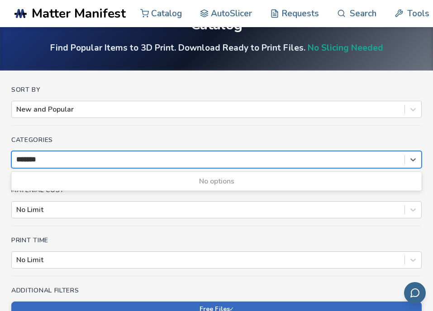 The width and height of the screenshot is (433, 311). What do you see at coordinates (345, 48) in the screenshot?
I see `a: No Slicing Needed` at bounding box center [345, 48].